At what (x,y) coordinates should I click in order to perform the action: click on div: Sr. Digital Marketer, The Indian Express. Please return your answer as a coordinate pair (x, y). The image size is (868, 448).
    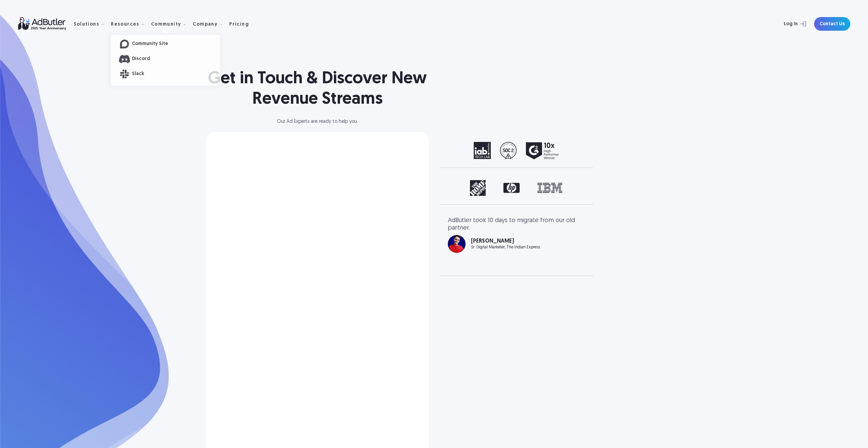
    Looking at the image, I should click on (506, 247).